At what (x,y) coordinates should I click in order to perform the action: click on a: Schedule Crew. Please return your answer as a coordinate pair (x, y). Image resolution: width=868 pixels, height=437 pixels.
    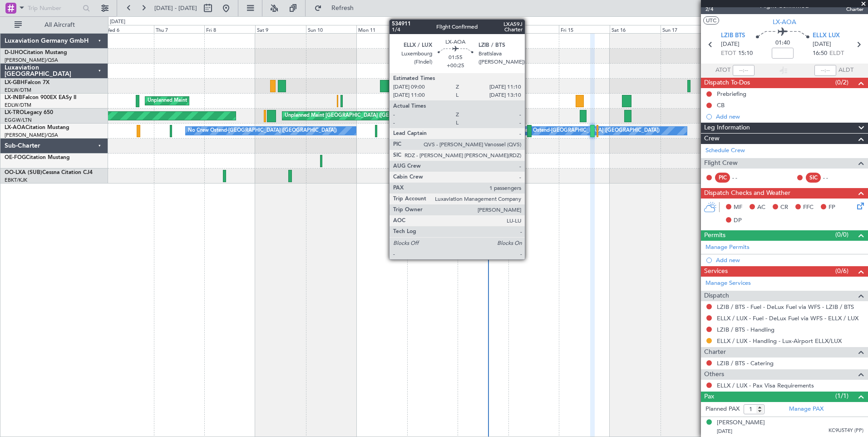
    Looking at the image, I should click on (724, 151).